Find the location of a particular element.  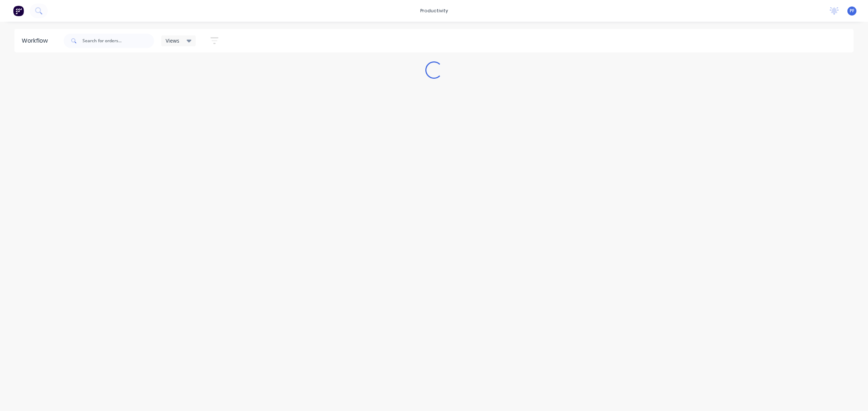

span: PF is located at coordinates (852, 11).